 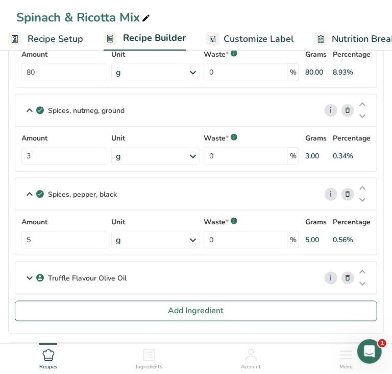 I want to click on span: Recipe Builder, so click(x=154, y=38).